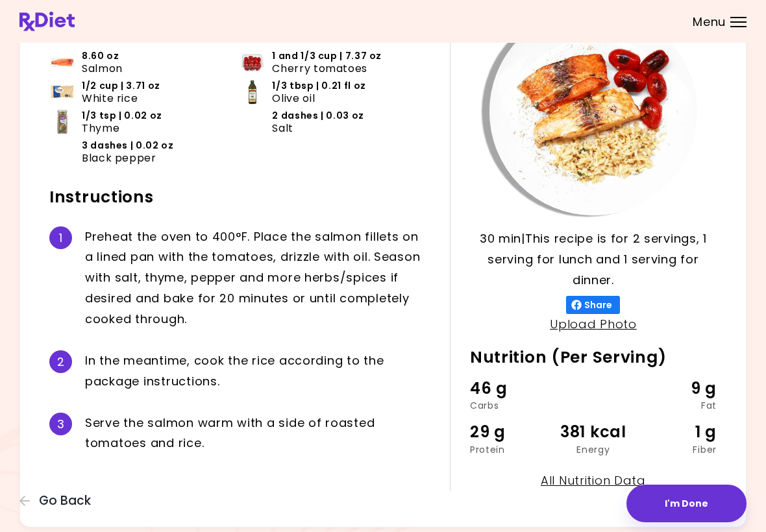 Image resolution: width=766 pixels, height=532 pixels. What do you see at coordinates (318, 116) in the screenshot?
I see `span: 2 dashes | 0.03 oz` at bounding box center [318, 116].